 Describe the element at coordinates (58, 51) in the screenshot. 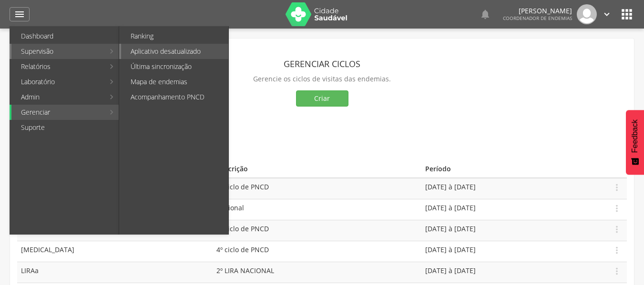

I see `a: Supervisão` at that location.